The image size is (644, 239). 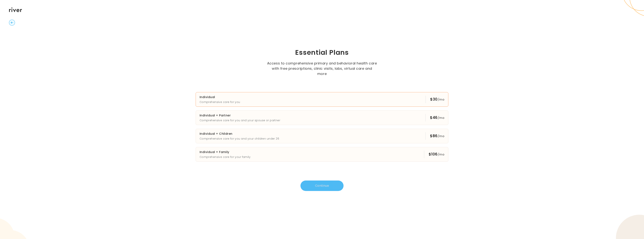 I want to click on p: Comprehensive care for you and your children under 26, so click(x=239, y=139).